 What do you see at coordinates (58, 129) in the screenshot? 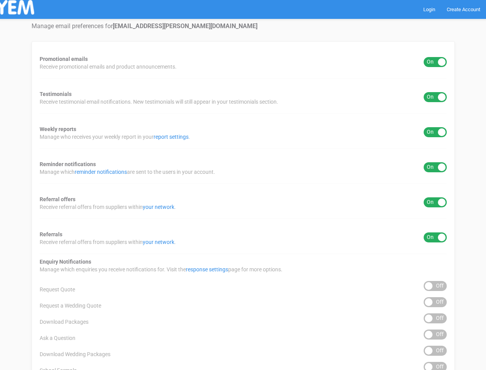
I see `strong: Weekly reports` at bounding box center [58, 129].